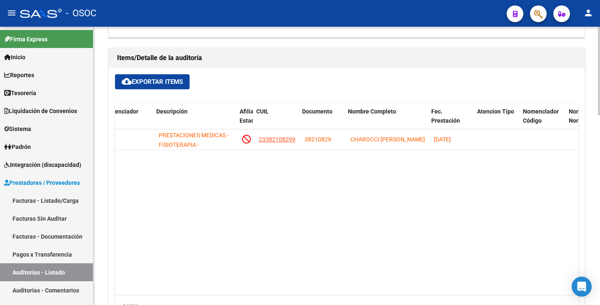  I want to click on span: CUIL, so click(263, 111).